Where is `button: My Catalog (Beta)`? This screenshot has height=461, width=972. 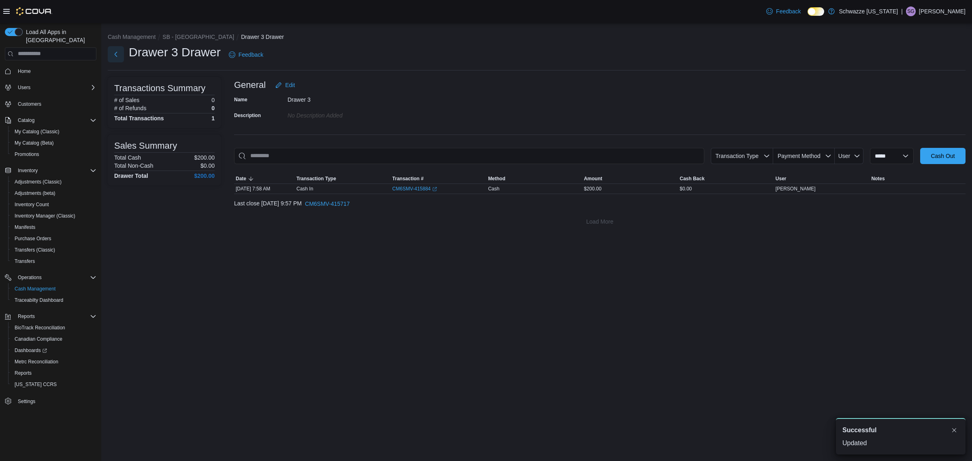
button: My Catalog (Beta) is located at coordinates (54, 143).